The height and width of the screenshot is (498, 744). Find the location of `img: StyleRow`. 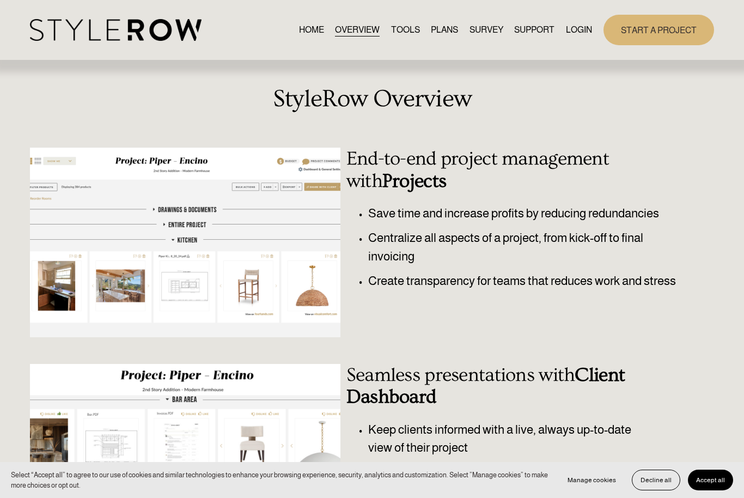

img: StyleRow is located at coordinates (115, 30).